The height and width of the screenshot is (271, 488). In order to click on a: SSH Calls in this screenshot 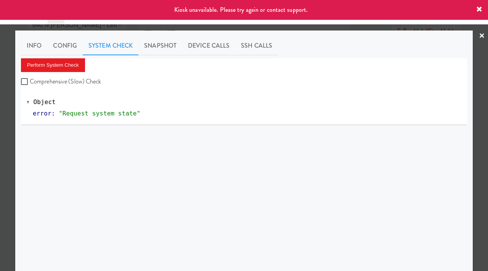, I will do `click(256, 46)`.